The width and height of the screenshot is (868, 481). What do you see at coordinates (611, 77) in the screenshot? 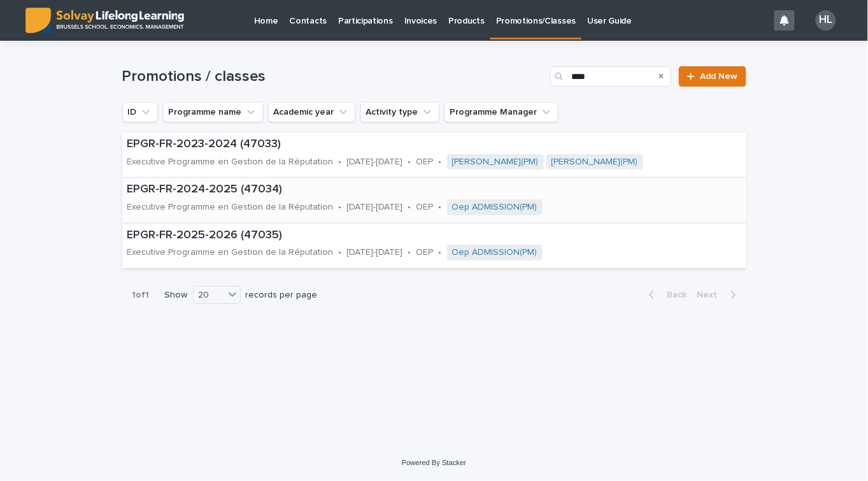
I see `input: Search` at bounding box center [611, 77].